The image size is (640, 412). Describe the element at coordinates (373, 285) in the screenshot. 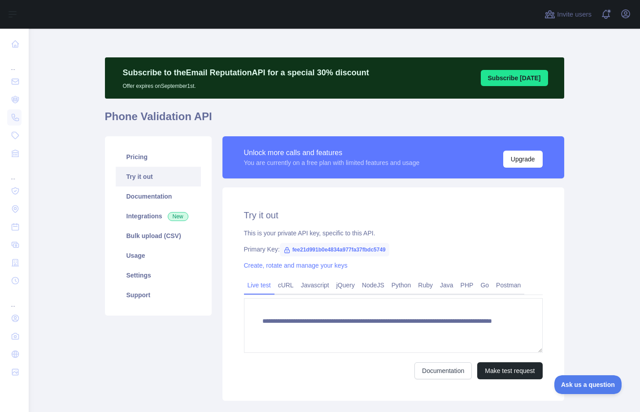

I see `a: NodeJS` at that location.